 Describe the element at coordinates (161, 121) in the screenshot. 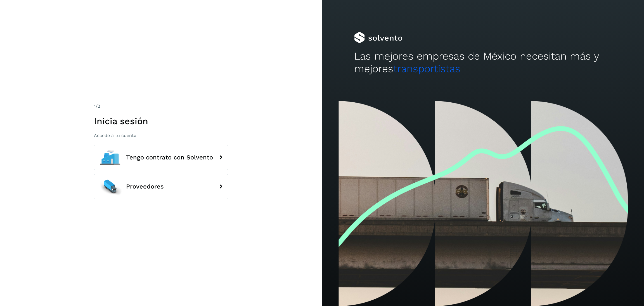

I see `h1: Inicia sesión` at that location.